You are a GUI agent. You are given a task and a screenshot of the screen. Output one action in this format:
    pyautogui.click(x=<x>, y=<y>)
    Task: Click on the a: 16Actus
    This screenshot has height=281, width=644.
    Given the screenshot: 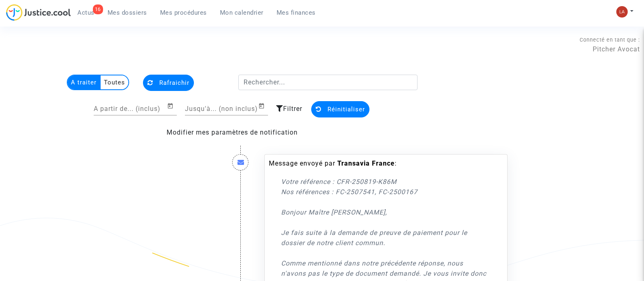 What is the action you would take?
    pyautogui.click(x=86, y=13)
    